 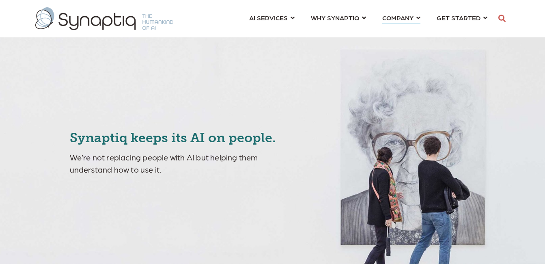 What do you see at coordinates (368, 19) in the screenshot?
I see `nav: menu` at bounding box center [368, 19].